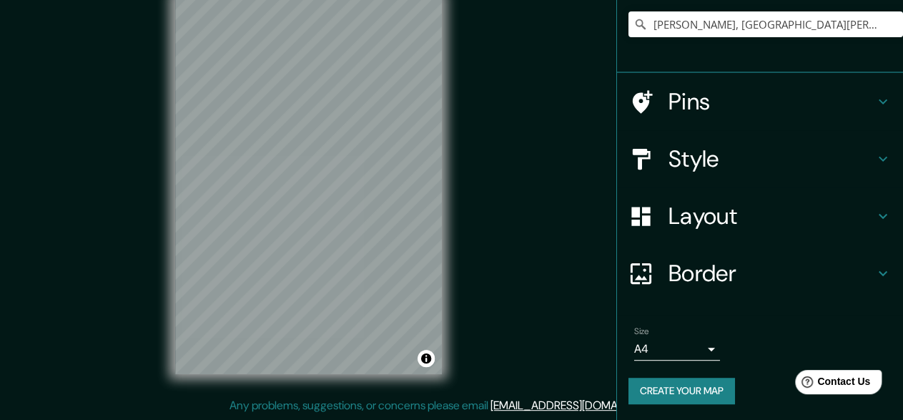 The height and width of the screenshot is (420, 903). What do you see at coordinates (449, 405) in the screenshot?
I see `p: Any problems, suggestions, or concerns please email .` at bounding box center [449, 405].